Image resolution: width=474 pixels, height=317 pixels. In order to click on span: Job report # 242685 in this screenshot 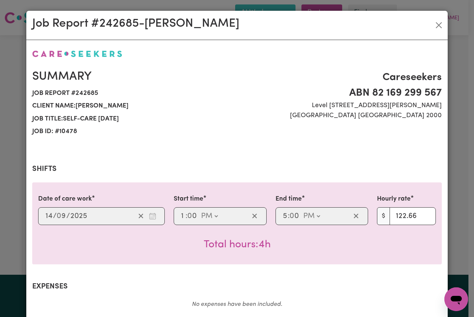, I will do `click(132, 93)`.